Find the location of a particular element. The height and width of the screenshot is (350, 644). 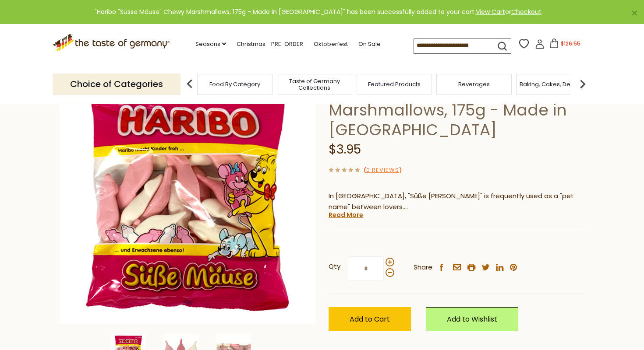

a: Food By Category is located at coordinates (235, 84).